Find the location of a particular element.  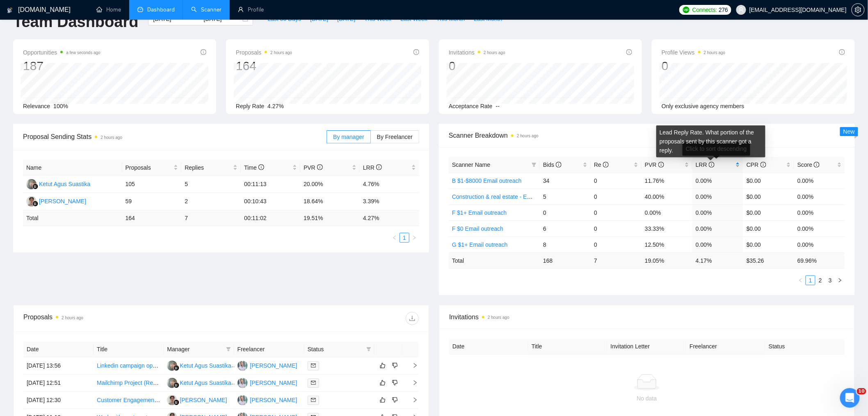

li: 2 is located at coordinates (820, 280).